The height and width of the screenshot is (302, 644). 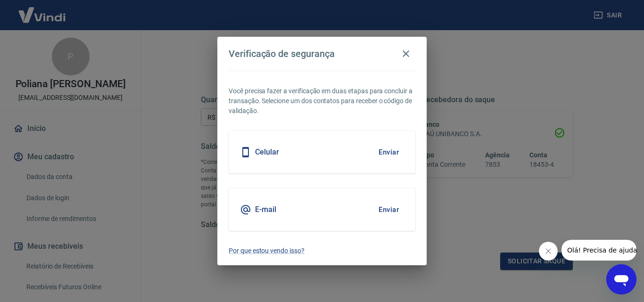 I want to click on h4: Verificação de segurança, so click(x=282, y=53).